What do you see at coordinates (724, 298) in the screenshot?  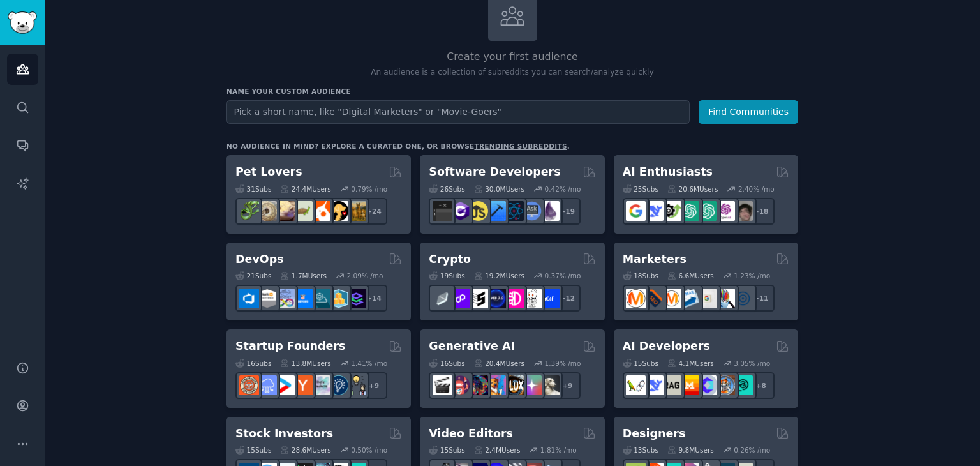 I see `img: MarketingResearch` at bounding box center [724, 298].